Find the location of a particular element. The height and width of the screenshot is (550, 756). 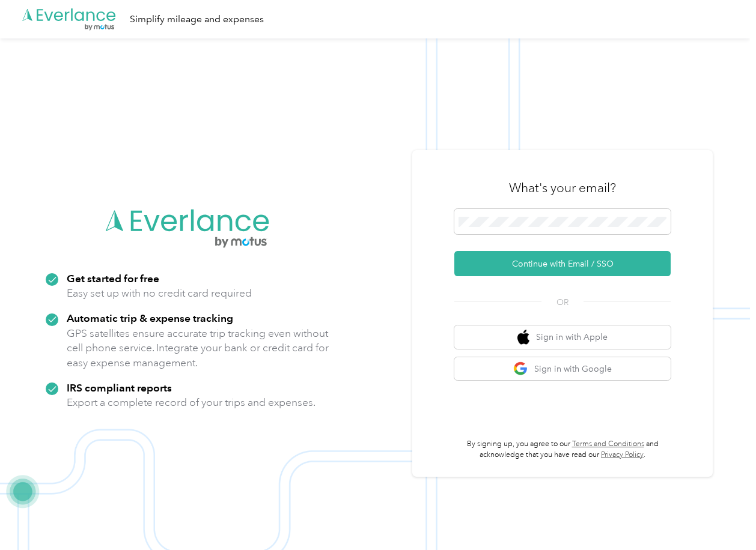

strong: Get started for free is located at coordinates (113, 278).